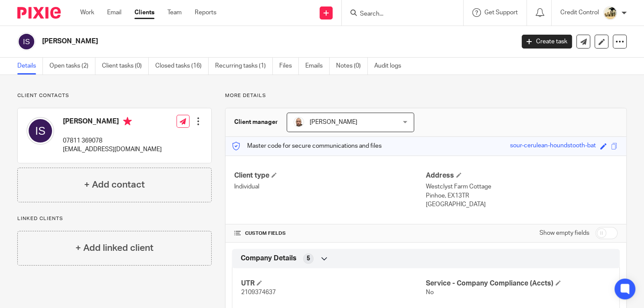 This screenshot has height=308, width=644. What do you see at coordinates (522, 175) in the screenshot?
I see `h4: Address` at bounding box center [522, 175].